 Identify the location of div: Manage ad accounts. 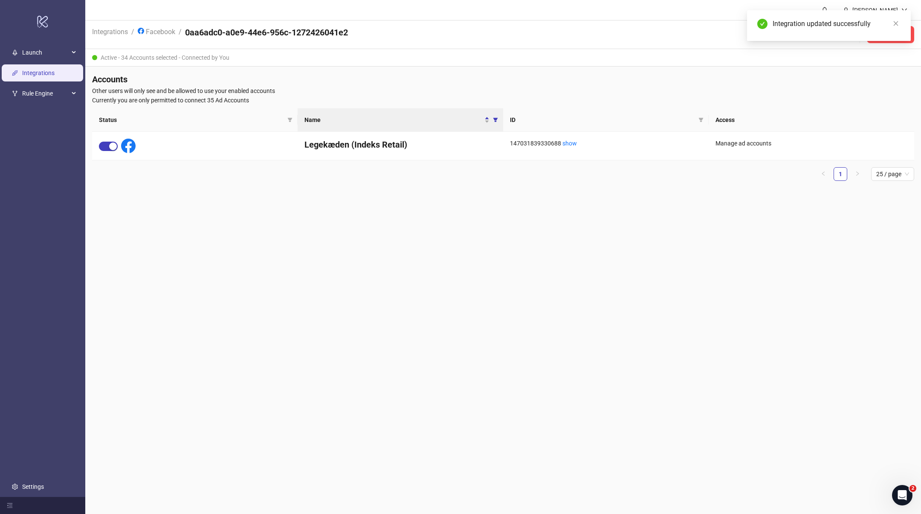
(812, 143).